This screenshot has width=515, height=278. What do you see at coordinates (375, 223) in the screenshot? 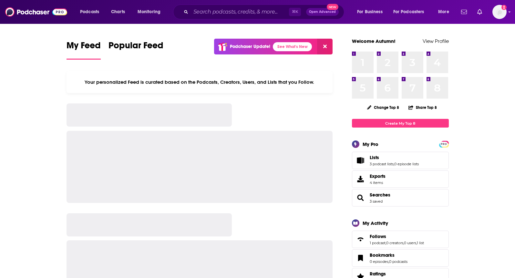
I see `div: My Activity` at bounding box center [375, 223].